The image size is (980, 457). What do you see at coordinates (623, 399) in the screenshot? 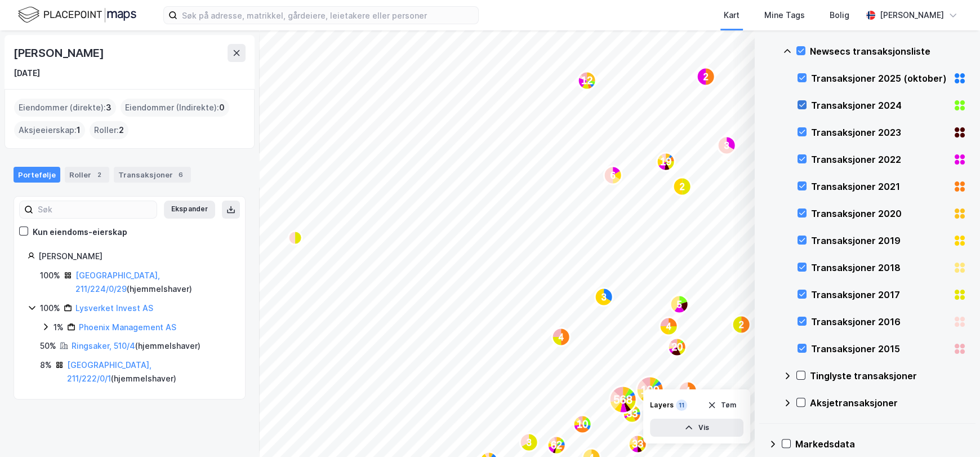
I see `text: 568` at bounding box center [623, 399].